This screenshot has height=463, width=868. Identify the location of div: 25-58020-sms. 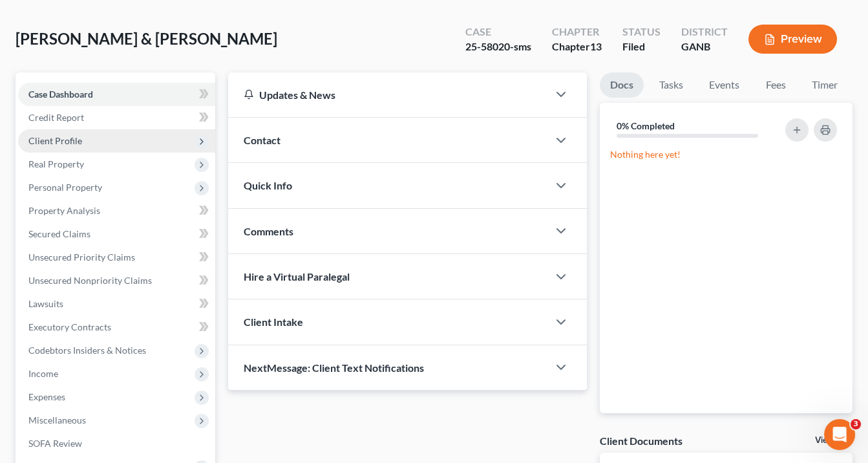
(498, 47).